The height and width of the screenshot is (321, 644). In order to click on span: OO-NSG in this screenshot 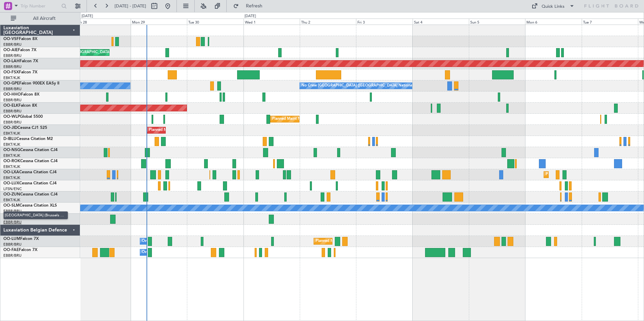, I will do `click(12, 151)`.